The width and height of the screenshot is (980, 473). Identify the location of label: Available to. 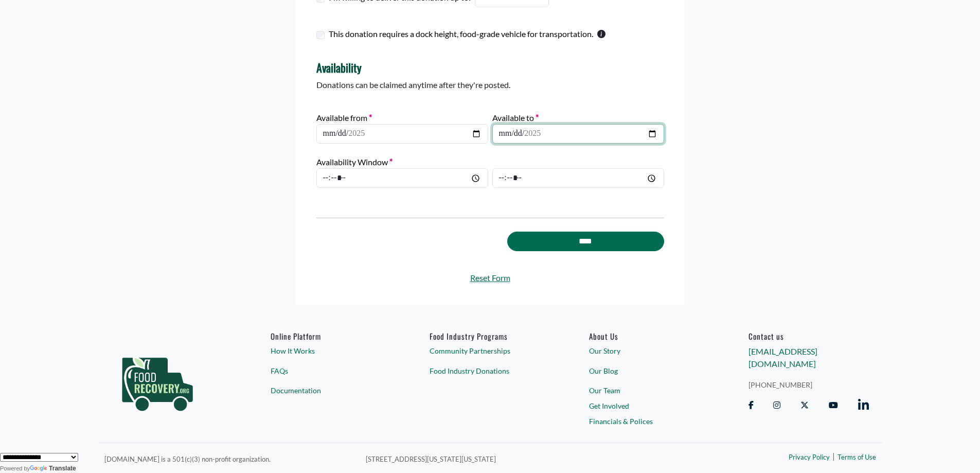
(516, 118).